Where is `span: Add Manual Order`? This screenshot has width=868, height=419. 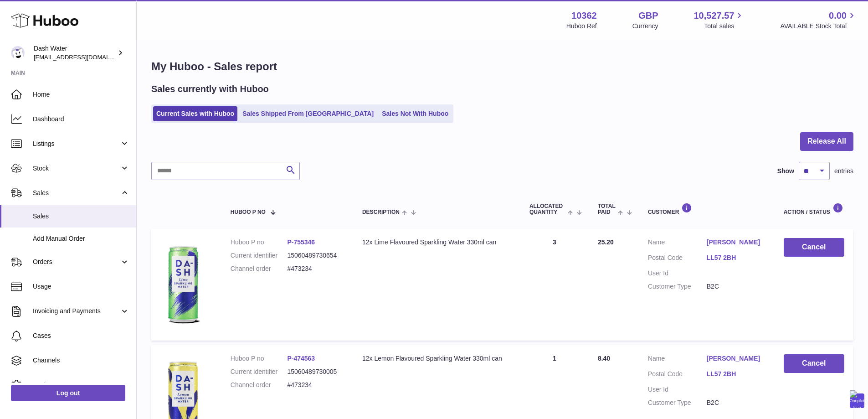 span: Add Manual Order is located at coordinates (81, 239).